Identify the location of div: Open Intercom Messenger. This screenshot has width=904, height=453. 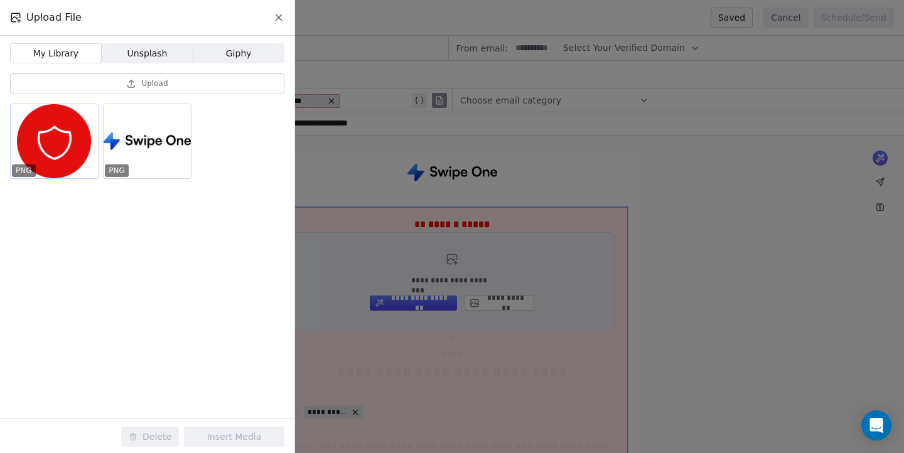
(876, 426).